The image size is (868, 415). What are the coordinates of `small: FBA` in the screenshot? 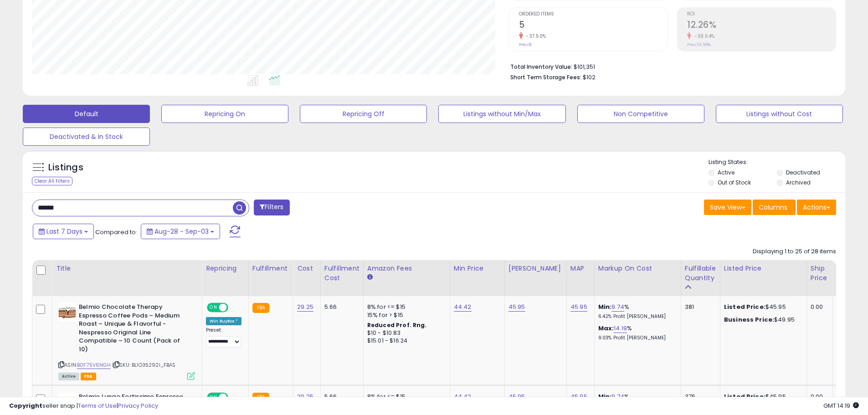 It's located at (261, 308).